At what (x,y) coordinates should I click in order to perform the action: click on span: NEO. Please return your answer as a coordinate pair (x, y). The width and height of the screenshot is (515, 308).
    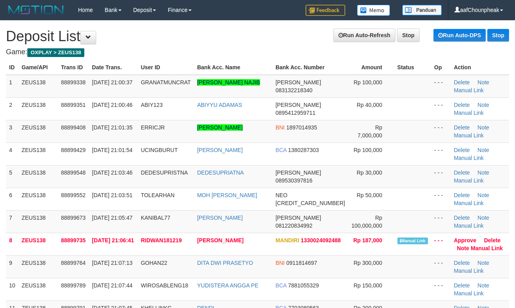
    Looking at the image, I should click on (282, 195).